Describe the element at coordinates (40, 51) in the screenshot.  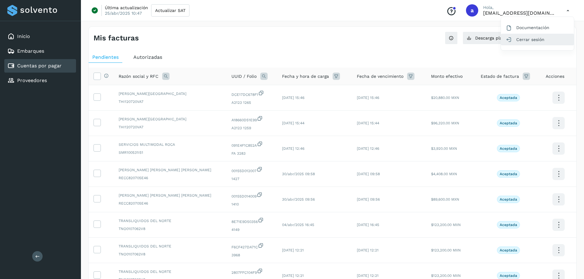
I see `div: Embarques` at that location.